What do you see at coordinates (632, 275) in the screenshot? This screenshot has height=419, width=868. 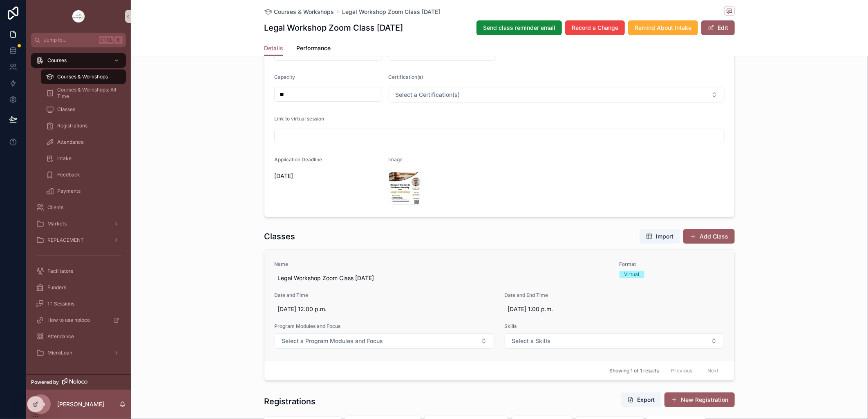 I see `div: Virtual` at bounding box center [632, 275].